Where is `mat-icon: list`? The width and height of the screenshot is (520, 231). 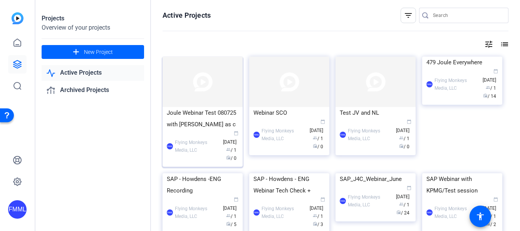 mat-icon: list is located at coordinates (504, 44).